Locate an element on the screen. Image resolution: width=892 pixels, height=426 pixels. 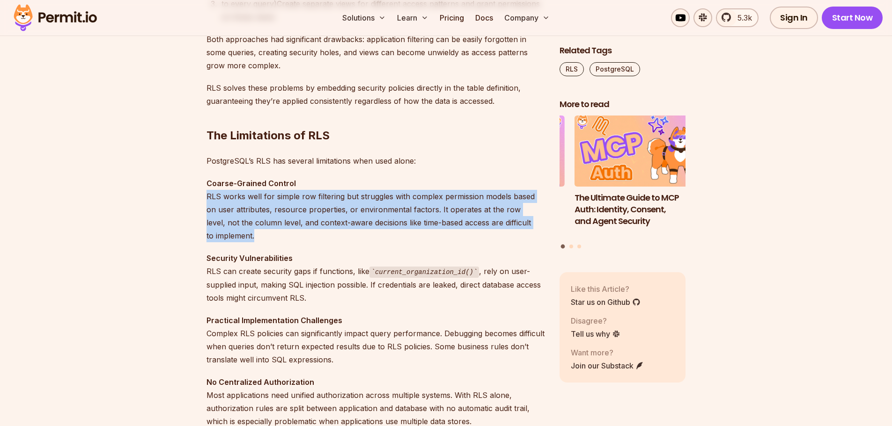
button: Go to slide 3 is located at coordinates (579, 247).